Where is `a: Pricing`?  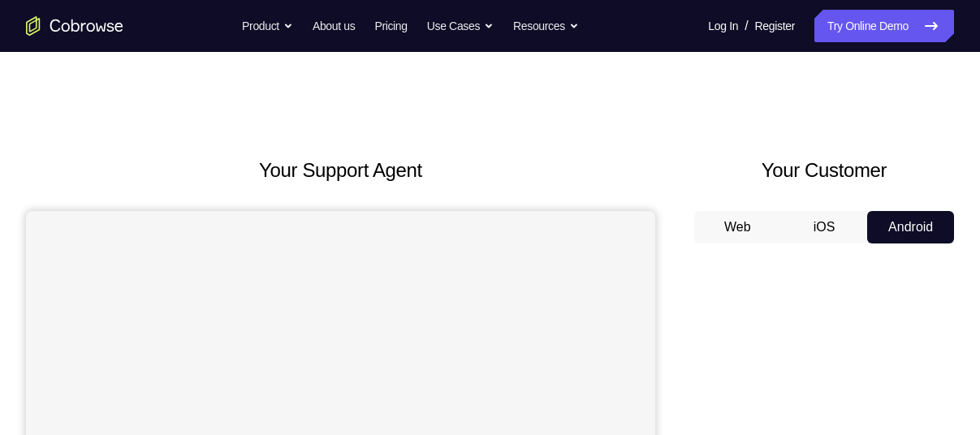 a: Pricing is located at coordinates (390, 26).